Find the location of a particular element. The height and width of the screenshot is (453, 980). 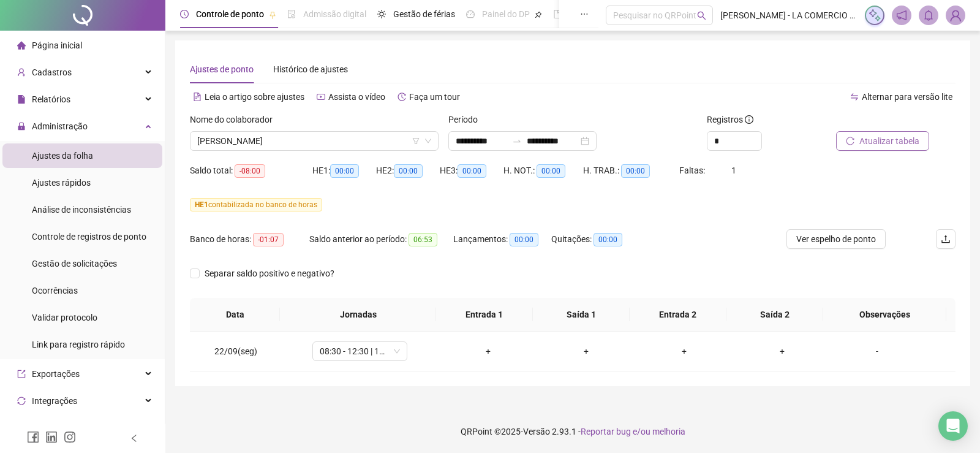

label: Nome do colaborador is located at coordinates (235, 119).